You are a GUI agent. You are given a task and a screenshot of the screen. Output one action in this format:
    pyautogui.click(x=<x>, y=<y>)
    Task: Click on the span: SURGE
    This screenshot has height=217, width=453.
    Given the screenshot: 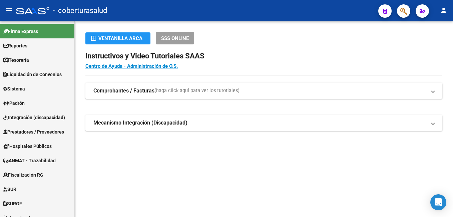 What is the action you would take?
    pyautogui.click(x=13, y=203)
    